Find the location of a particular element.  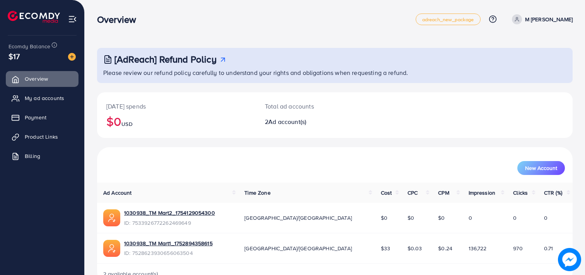

span: $17 is located at coordinates (14, 56).